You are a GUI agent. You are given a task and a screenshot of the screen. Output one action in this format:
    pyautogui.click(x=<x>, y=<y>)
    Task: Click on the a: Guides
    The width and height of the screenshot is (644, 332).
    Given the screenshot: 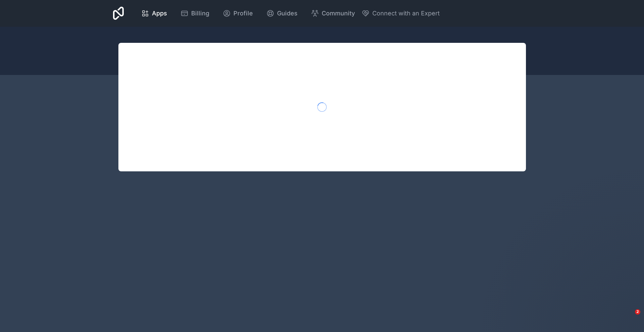 What is the action you would take?
    pyautogui.click(x=281, y=13)
    